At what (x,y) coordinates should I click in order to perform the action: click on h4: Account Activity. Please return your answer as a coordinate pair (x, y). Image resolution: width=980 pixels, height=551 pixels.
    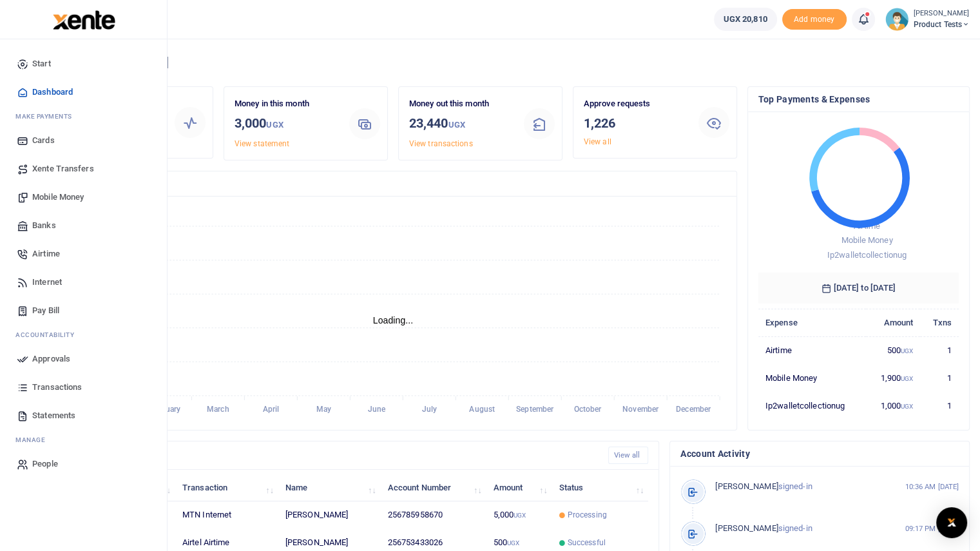
    Looking at the image, I should click on (820, 454).